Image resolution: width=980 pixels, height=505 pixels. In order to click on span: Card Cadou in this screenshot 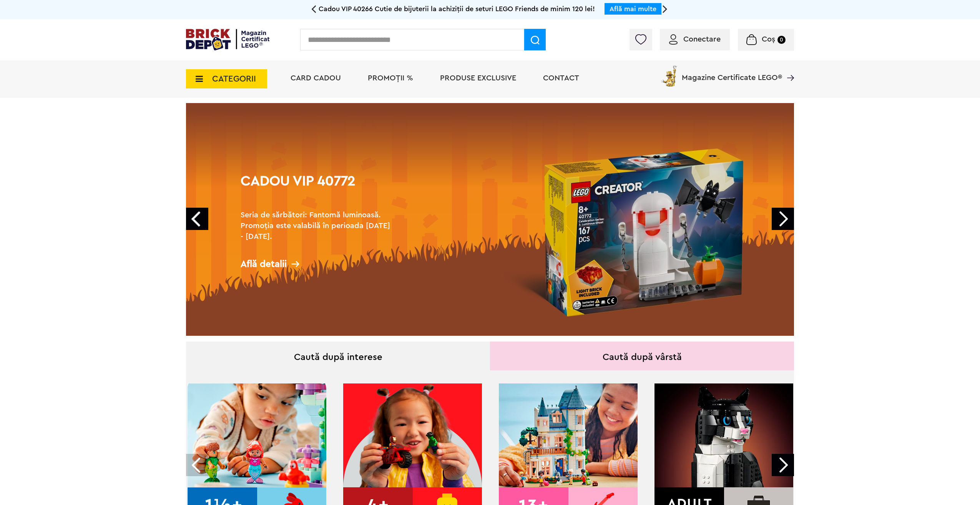, I will do `click(316, 78)`.